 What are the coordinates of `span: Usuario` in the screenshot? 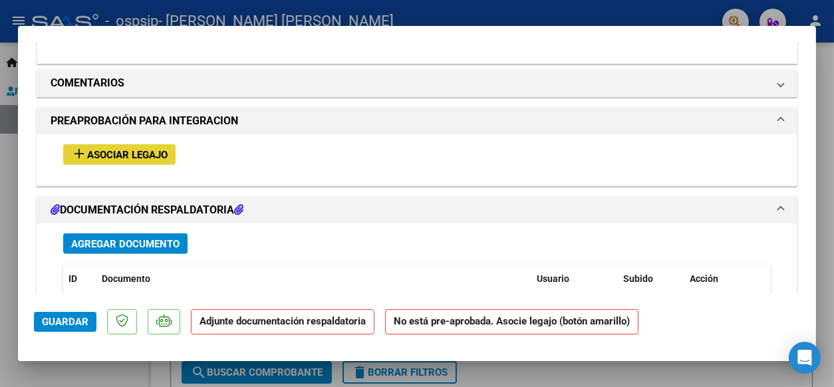 It's located at (553, 279).